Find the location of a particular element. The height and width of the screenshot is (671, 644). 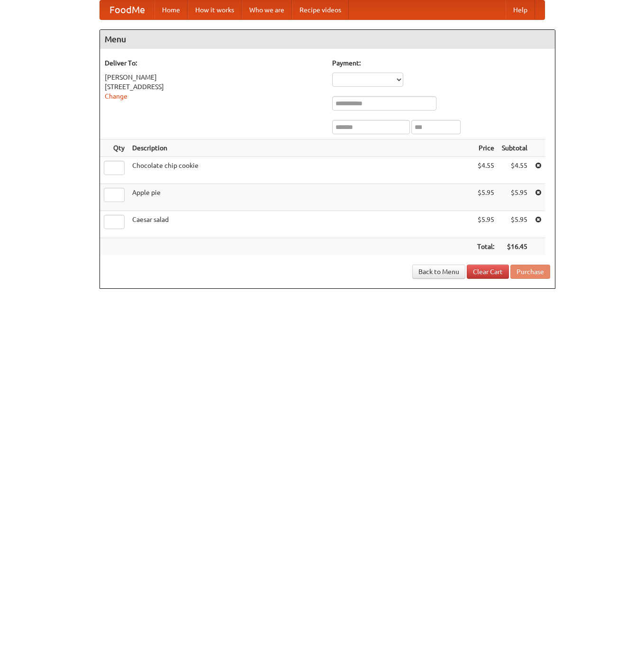

td: Chocolate chip cookie is located at coordinates (301, 170).